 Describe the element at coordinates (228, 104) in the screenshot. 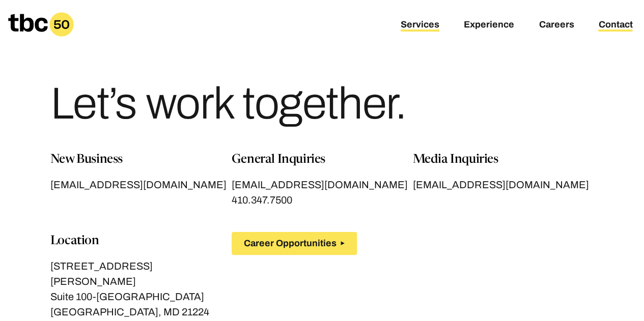

I see `h1: Let’s work together.` at that location.